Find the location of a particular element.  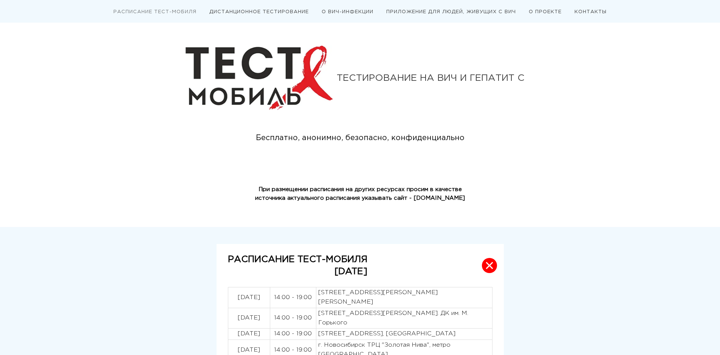

a: КОНТАКТЫ is located at coordinates (590, 12).